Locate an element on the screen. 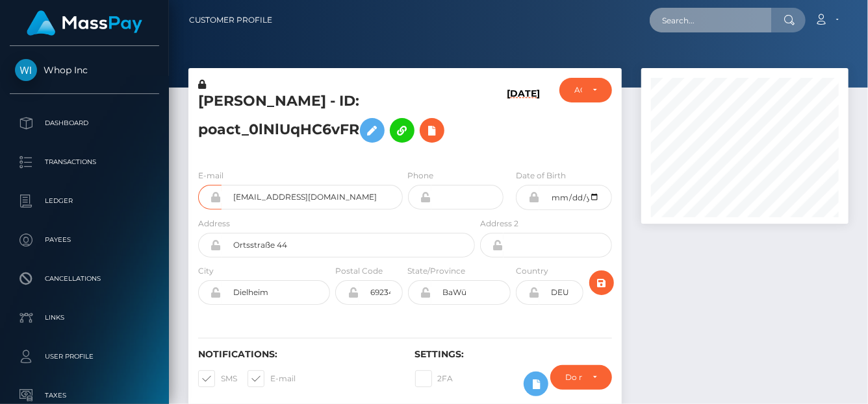 This screenshot has height=404, width=868. a: Ledger is located at coordinates (84, 201).